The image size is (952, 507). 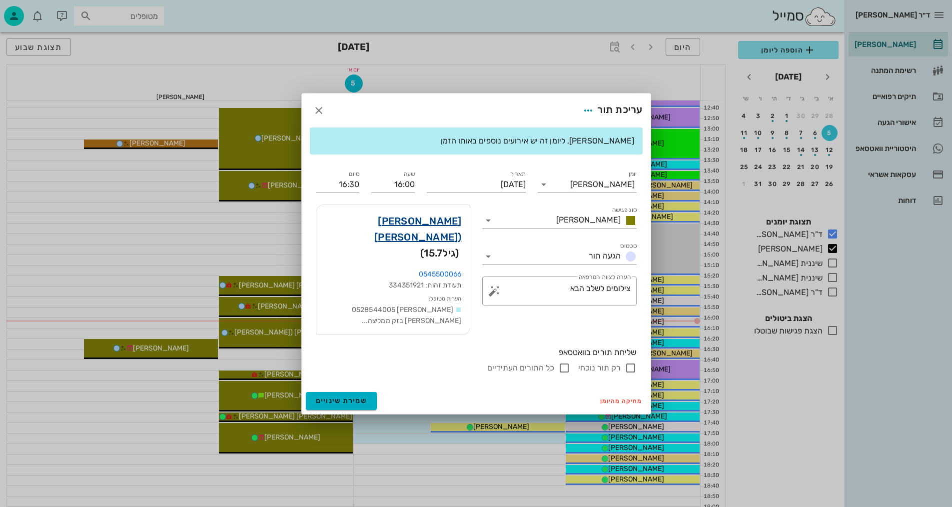 I want to click on div: תעודת זהות: 334351921, so click(x=393, y=285).